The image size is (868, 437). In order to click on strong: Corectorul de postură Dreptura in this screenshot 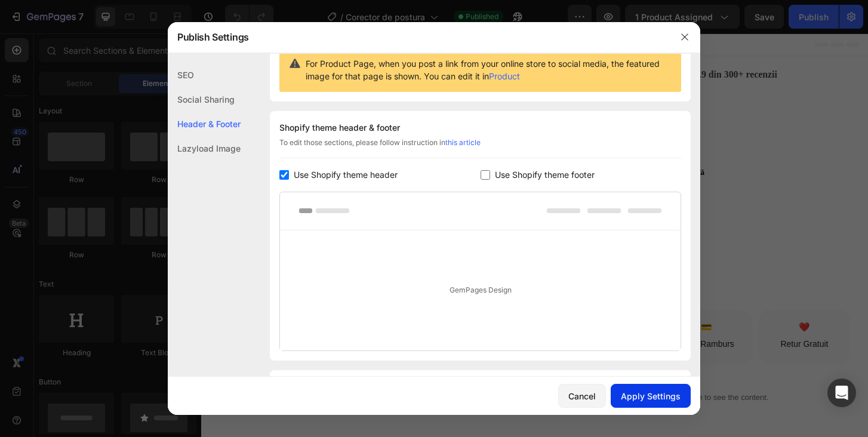, I will do `click(168, 388)`.